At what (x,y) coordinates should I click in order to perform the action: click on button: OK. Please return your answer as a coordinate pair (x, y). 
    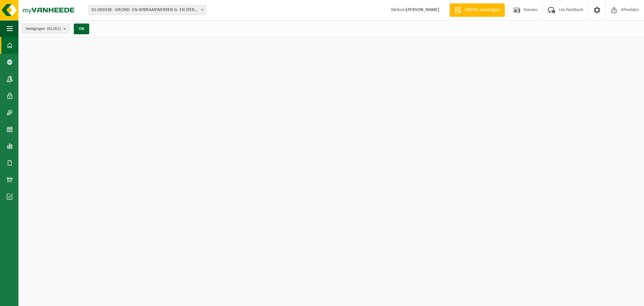
    Looking at the image, I should click on (82, 29).